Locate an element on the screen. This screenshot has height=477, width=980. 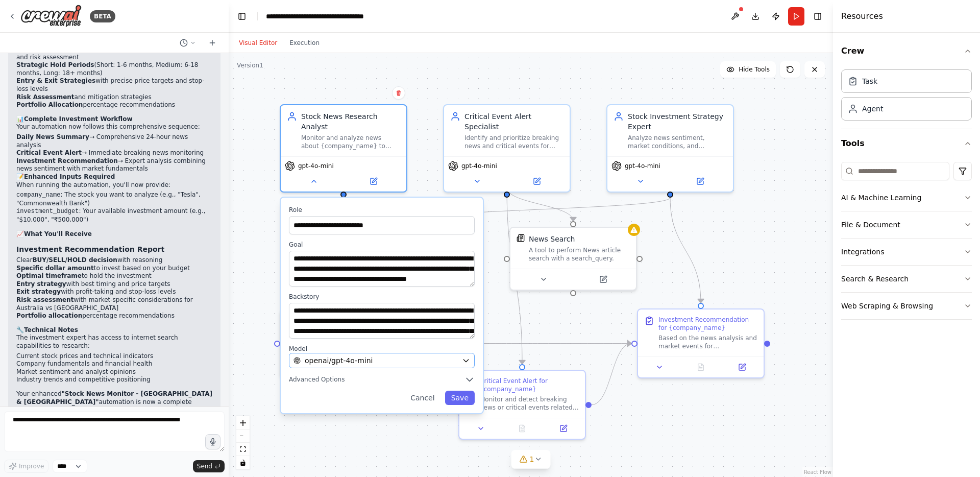
div: News Search is located at coordinates (552, 238).